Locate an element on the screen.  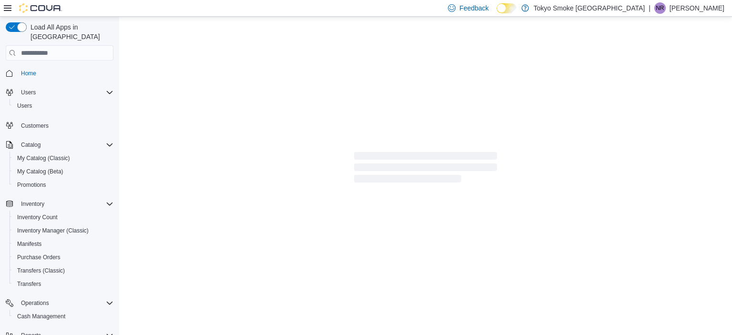
a: Cash Management is located at coordinates (41, 316).